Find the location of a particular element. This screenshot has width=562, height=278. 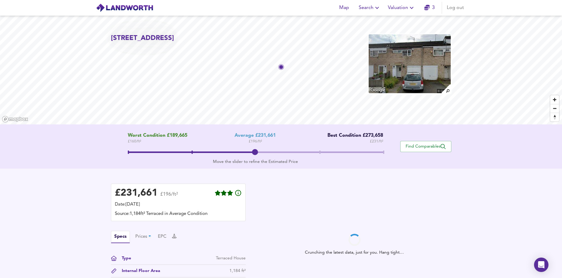

button: Reset bearing to north is located at coordinates (554, 117).